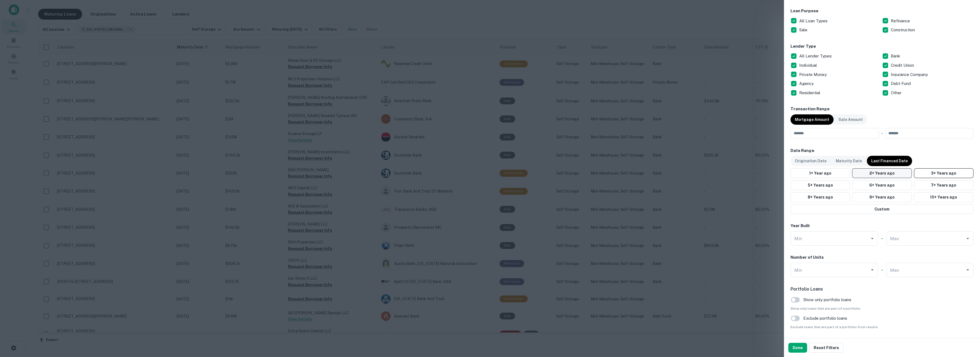 The height and width of the screenshot is (357, 980). Describe the element at coordinates (896, 56) in the screenshot. I see `p: Bank` at that location.